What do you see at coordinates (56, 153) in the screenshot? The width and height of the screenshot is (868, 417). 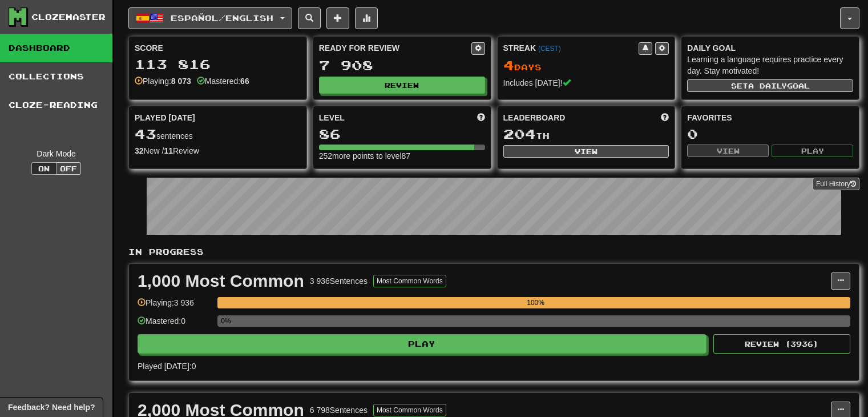 I see `div: Dark Mode` at bounding box center [56, 153].